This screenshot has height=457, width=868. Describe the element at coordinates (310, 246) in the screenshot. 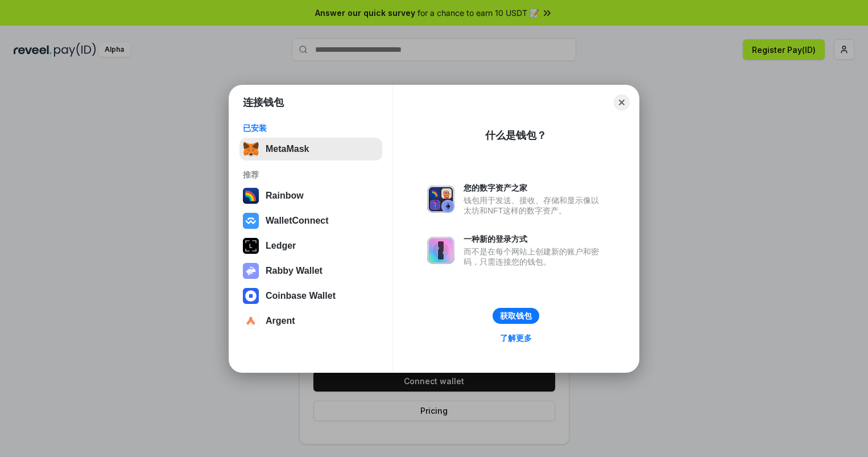

I see `button: Ledger` at that location.